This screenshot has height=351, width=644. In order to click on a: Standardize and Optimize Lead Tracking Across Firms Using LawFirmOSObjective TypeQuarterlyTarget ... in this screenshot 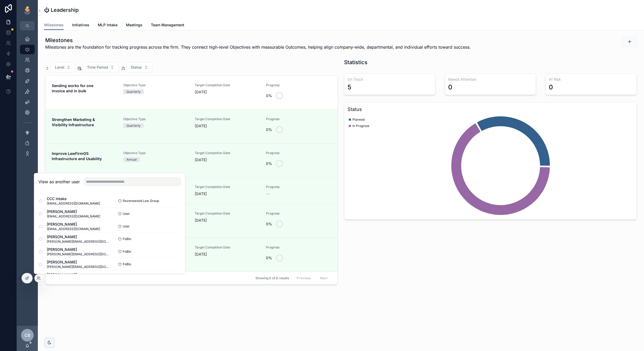, I will do `click(191, 221)`.